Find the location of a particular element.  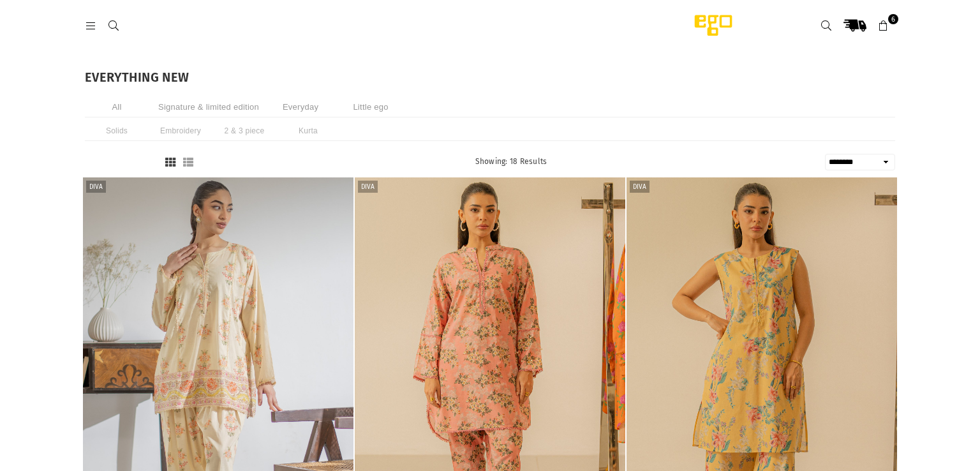

a: Menu is located at coordinates (91, 25).